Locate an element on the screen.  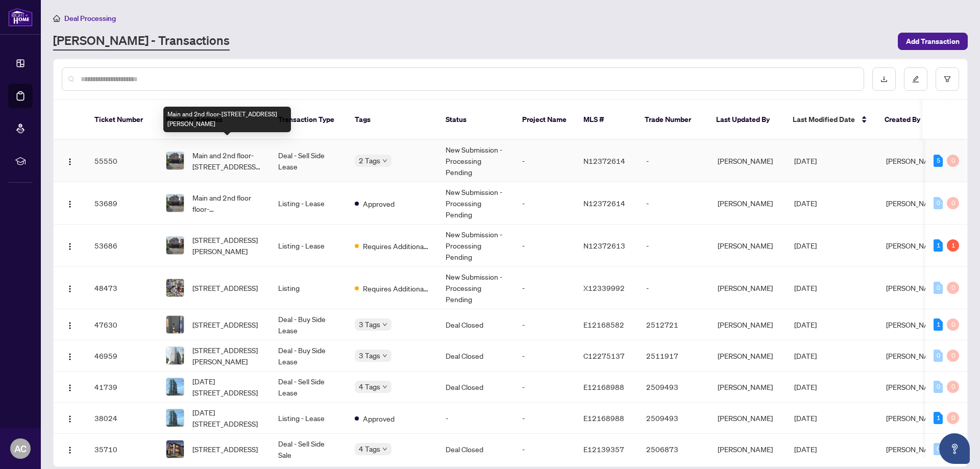
span: E12168988 is located at coordinates (604, 418).